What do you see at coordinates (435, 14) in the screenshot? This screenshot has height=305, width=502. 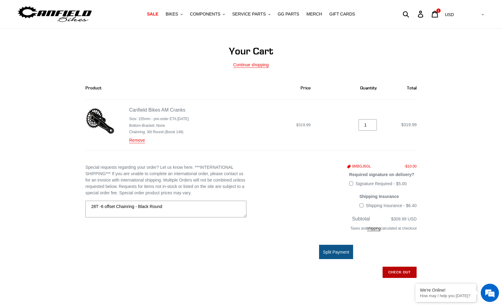 I see `a: 1` at bounding box center [435, 14].